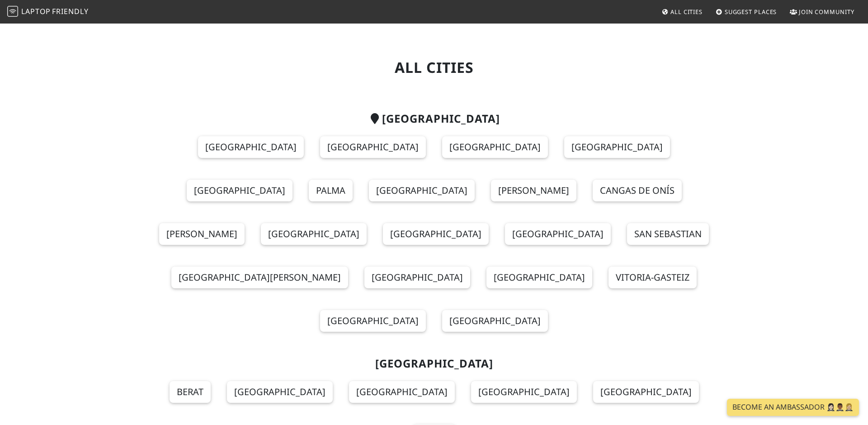 This screenshot has width=868, height=425. What do you see at coordinates (13, 11) in the screenshot?
I see `img: LaptopFriendly` at bounding box center [13, 11].